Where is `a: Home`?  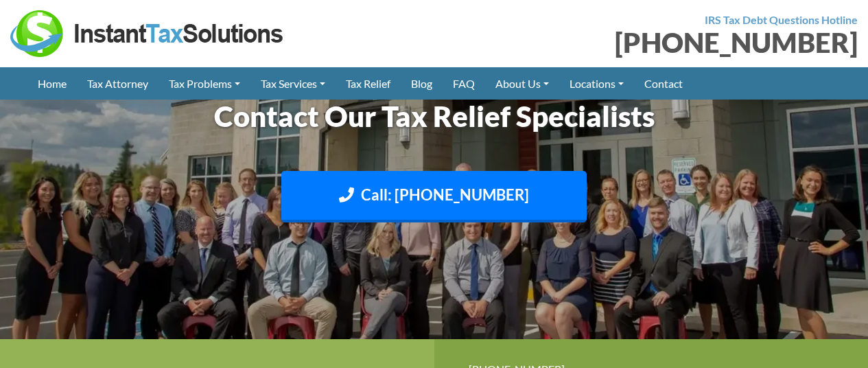 a: Home is located at coordinates (52, 83).